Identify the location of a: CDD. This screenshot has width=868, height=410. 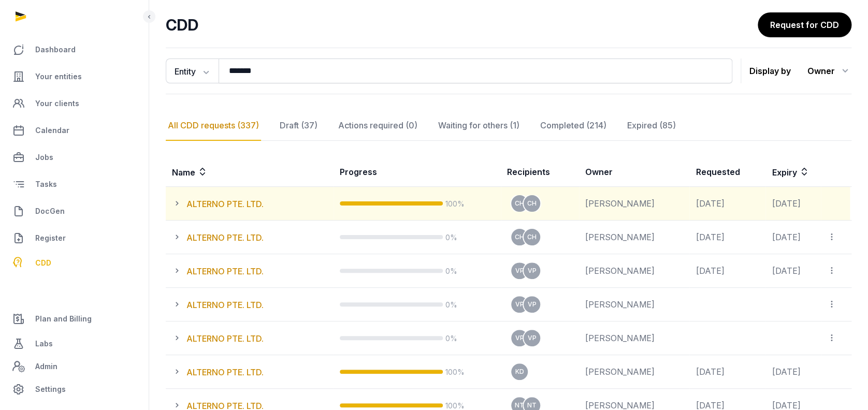
(74, 263).